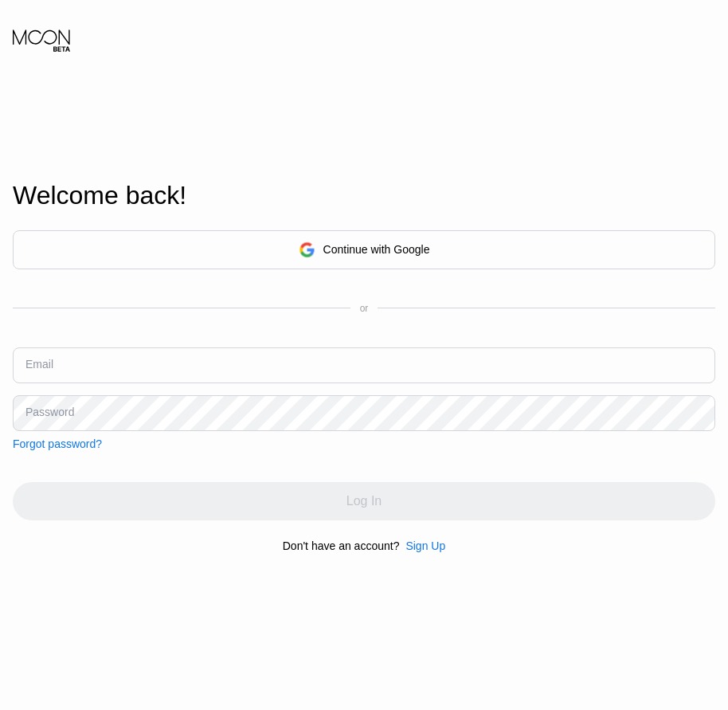 This screenshot has width=728, height=710. I want to click on div: Forgot password?, so click(57, 444).